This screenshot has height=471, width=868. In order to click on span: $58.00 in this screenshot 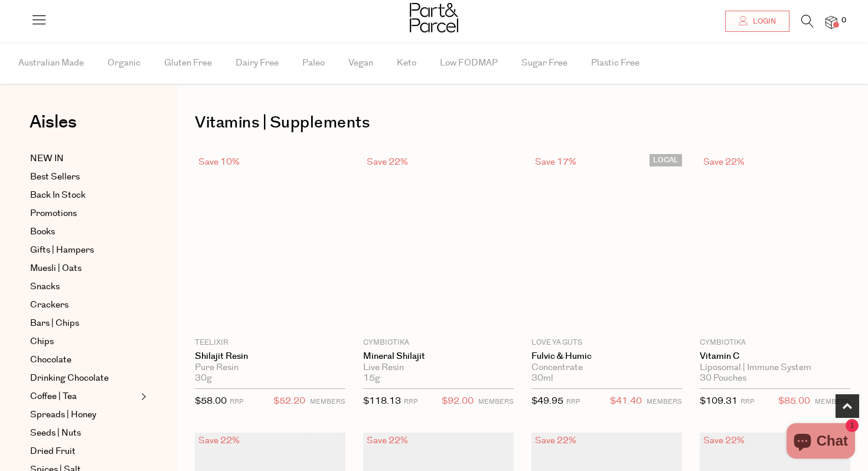, I will do `click(211, 401)`.